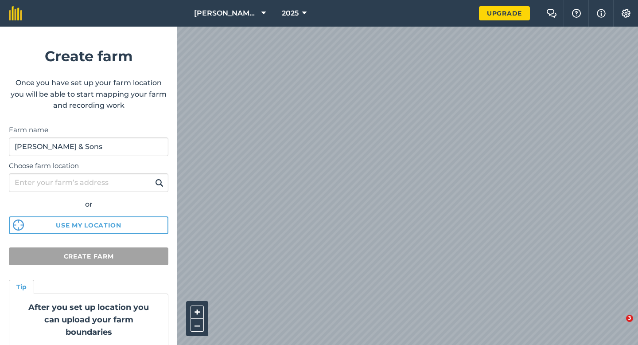  I want to click on h1: Create farm, so click(89, 56).